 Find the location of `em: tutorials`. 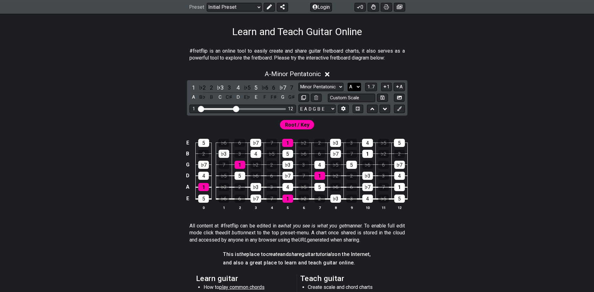

em: tutorials is located at coordinates (325, 254).